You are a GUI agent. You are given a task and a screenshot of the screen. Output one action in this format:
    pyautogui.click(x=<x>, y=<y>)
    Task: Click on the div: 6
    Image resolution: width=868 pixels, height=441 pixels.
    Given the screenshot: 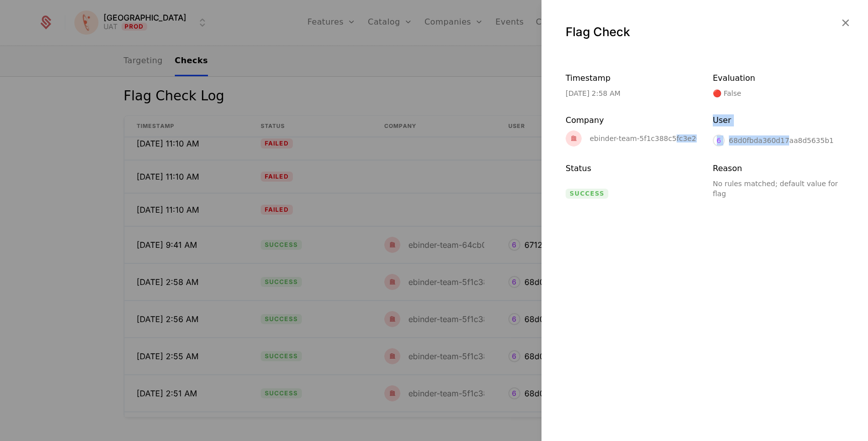 What is the action you would take?
    pyautogui.click(x=719, y=141)
    